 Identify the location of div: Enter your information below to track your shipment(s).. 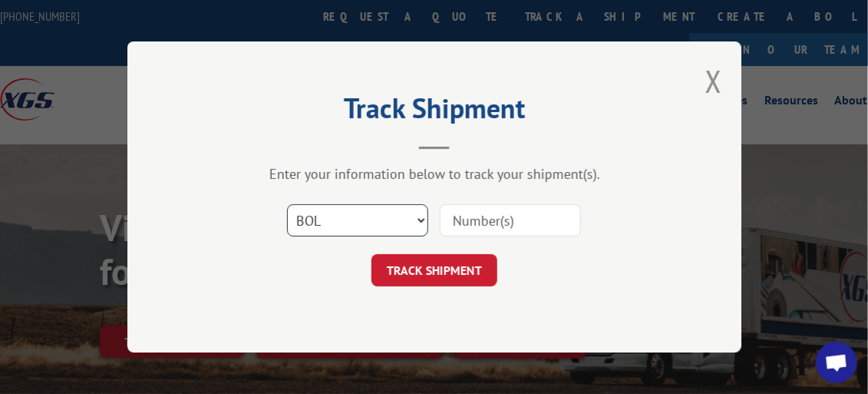
(434, 173).